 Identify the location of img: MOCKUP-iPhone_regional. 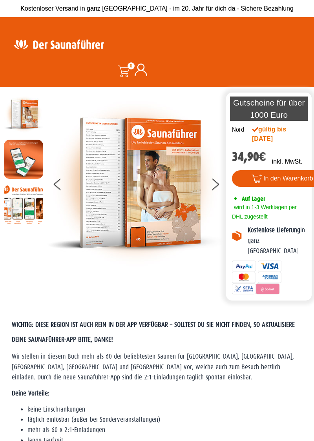
(24, 159).